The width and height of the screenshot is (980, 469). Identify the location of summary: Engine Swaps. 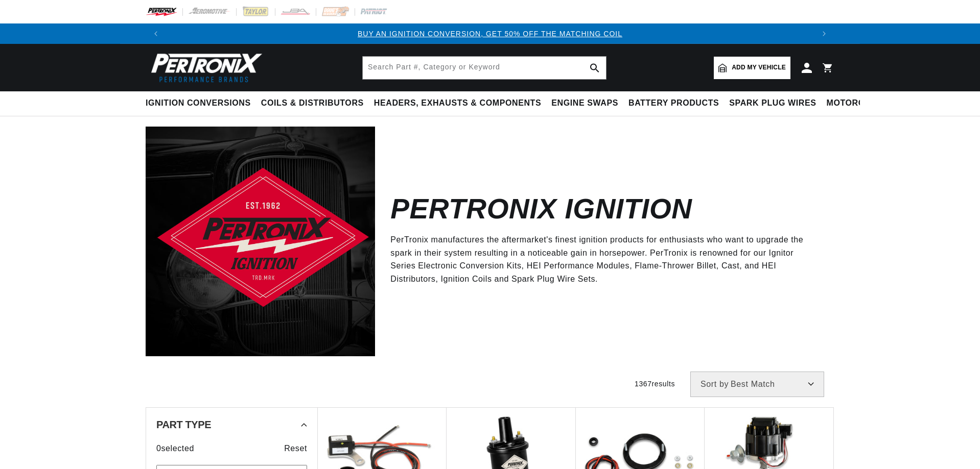
(585, 103).